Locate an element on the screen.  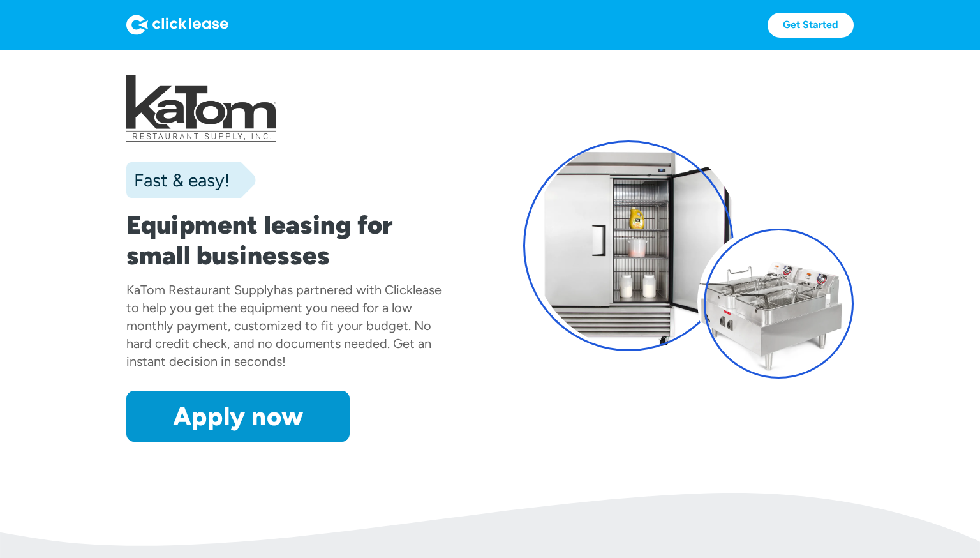
h1: Equipment leasing for small businesses is located at coordinates (292, 240).